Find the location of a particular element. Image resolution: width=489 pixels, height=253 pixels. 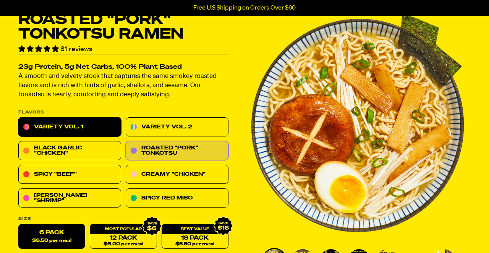

a: Roasted "Pork" Tonkotsu is located at coordinates (177, 151).